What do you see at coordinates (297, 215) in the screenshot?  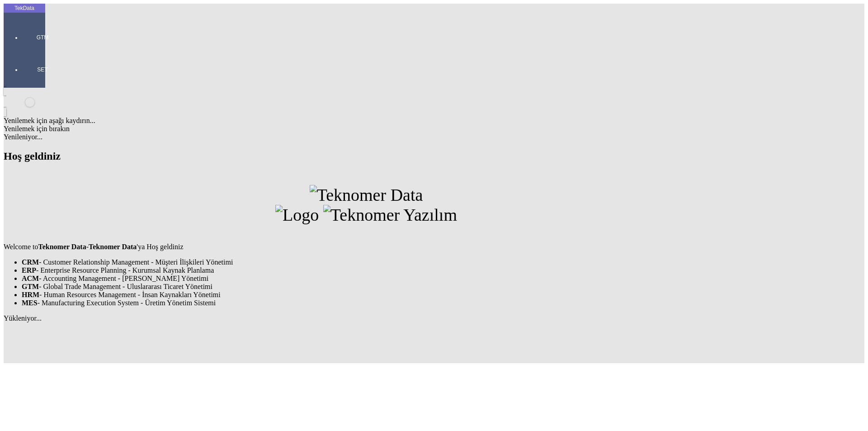 I see `img: Logo` at bounding box center [297, 215].